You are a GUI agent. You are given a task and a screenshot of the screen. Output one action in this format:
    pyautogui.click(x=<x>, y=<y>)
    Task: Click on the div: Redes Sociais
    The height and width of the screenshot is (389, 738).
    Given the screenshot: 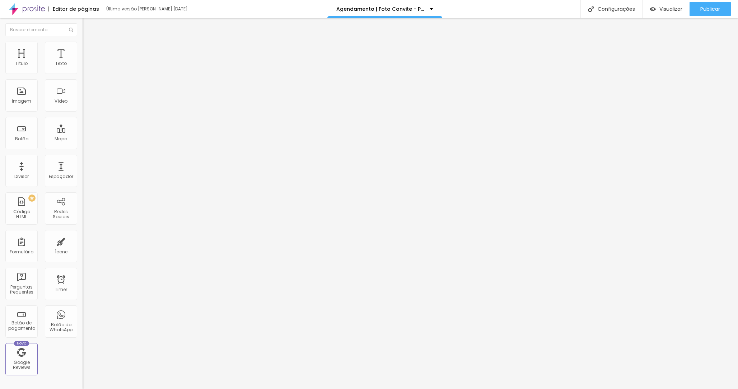 What is the action you would take?
    pyautogui.click(x=61, y=214)
    